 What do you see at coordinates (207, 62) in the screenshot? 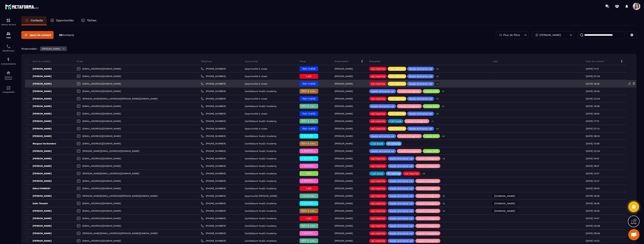
I see `p: Téléphone` at bounding box center [207, 62].